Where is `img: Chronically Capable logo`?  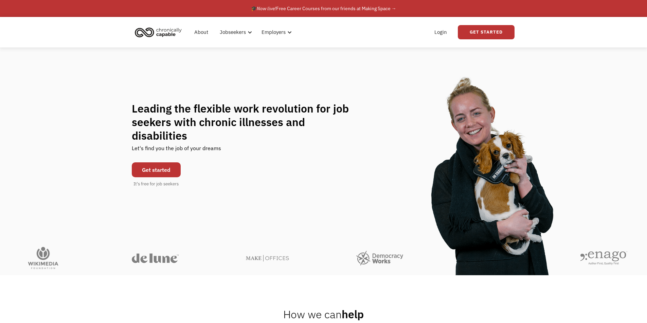 img: Chronically Capable logo is located at coordinates (158, 32).